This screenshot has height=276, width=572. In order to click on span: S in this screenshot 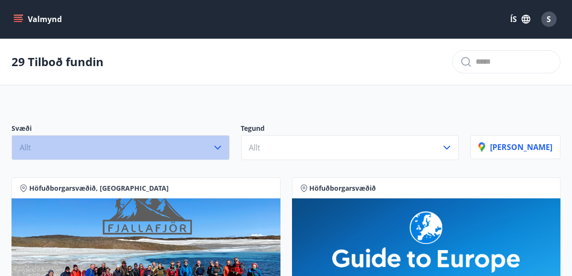, I will do `click(549, 19)`.